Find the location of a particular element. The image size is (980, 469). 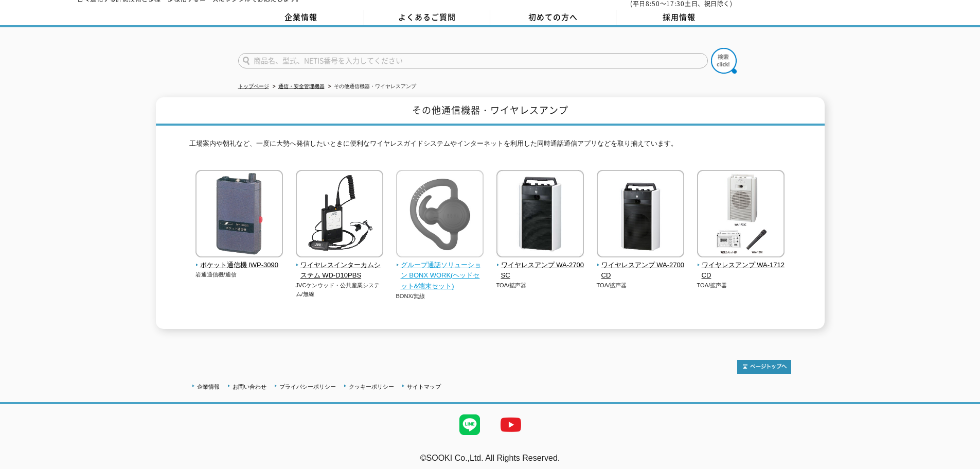

a: お問い合わせ is located at coordinates (249, 387).